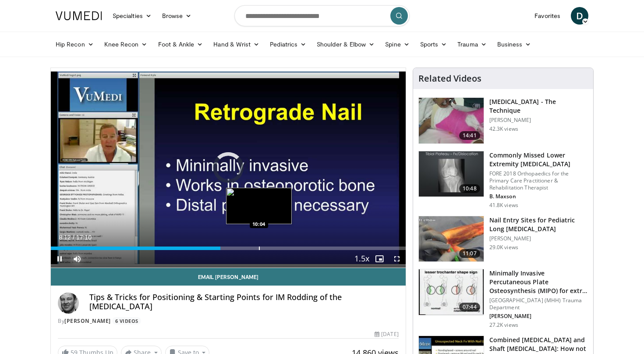 The image size is (644, 354). I want to click on input: Search topics, interventions, so click(322, 15).